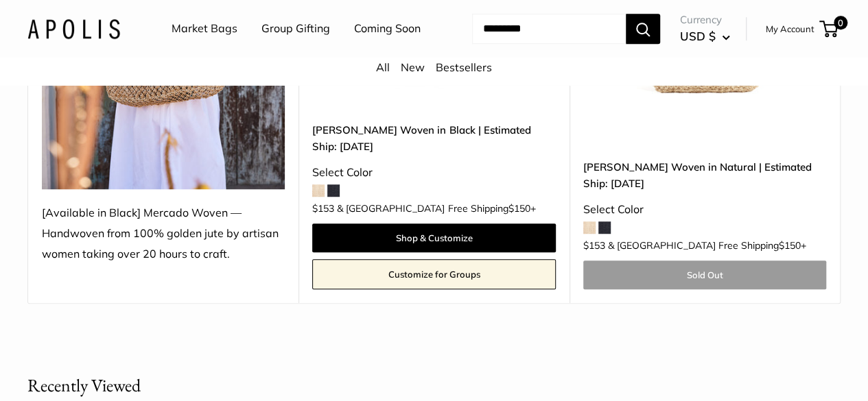 The height and width of the screenshot is (401, 868). What do you see at coordinates (705, 37) in the screenshot?
I see `button: USD $` at bounding box center [705, 37].